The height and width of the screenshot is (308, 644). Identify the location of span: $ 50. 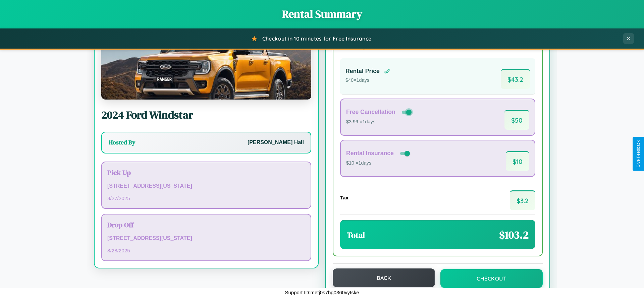
(517, 120).